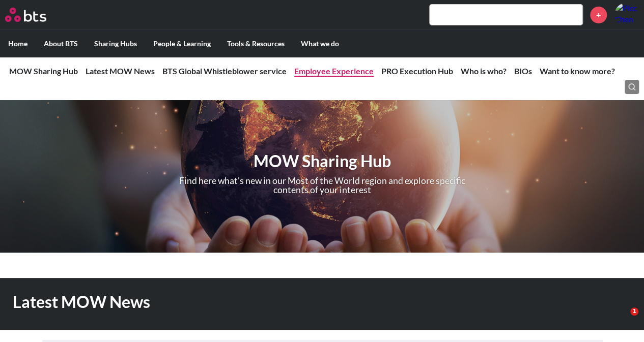  I want to click on a: Latest MOW News, so click(120, 71).